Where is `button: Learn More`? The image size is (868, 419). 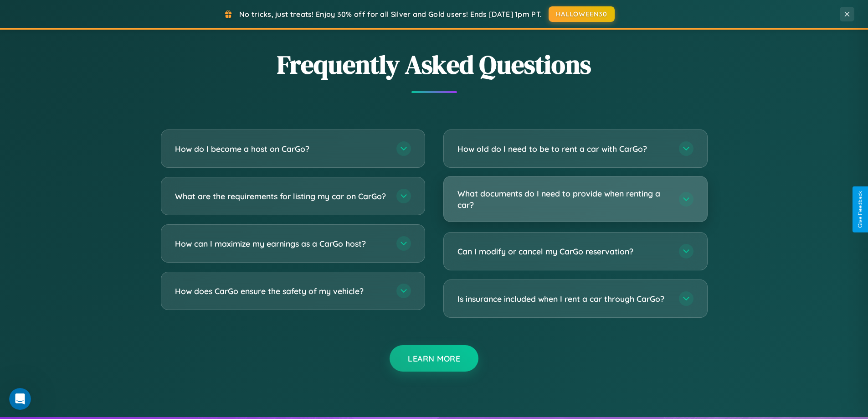 button: Learn More is located at coordinates (434, 358).